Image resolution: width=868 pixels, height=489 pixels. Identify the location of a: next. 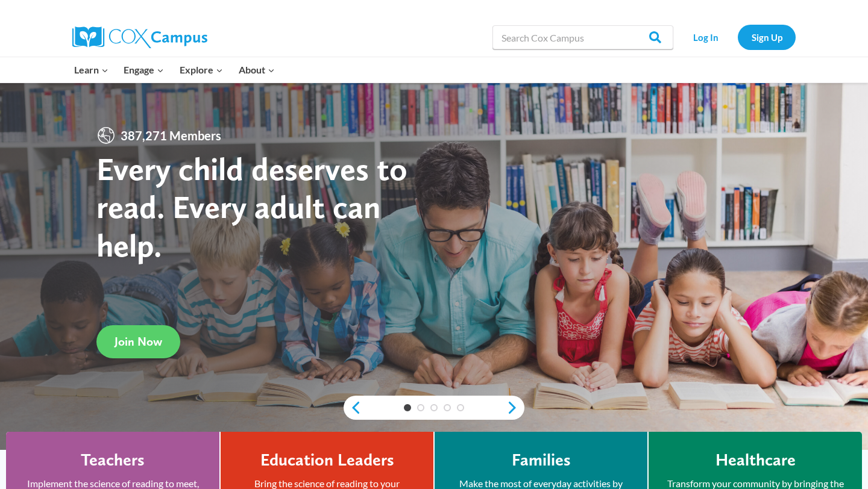
(515, 407).